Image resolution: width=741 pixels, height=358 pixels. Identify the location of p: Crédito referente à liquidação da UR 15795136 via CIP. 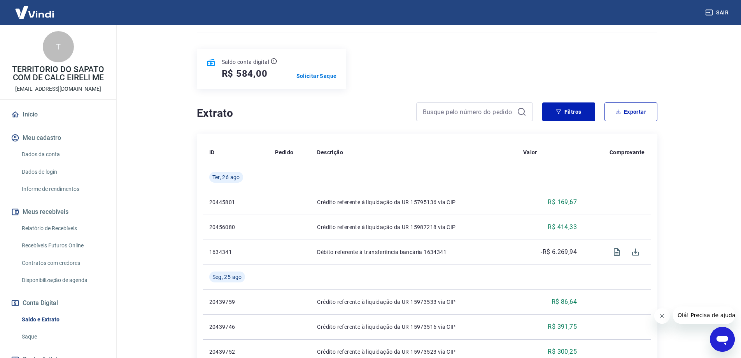
(414, 202).